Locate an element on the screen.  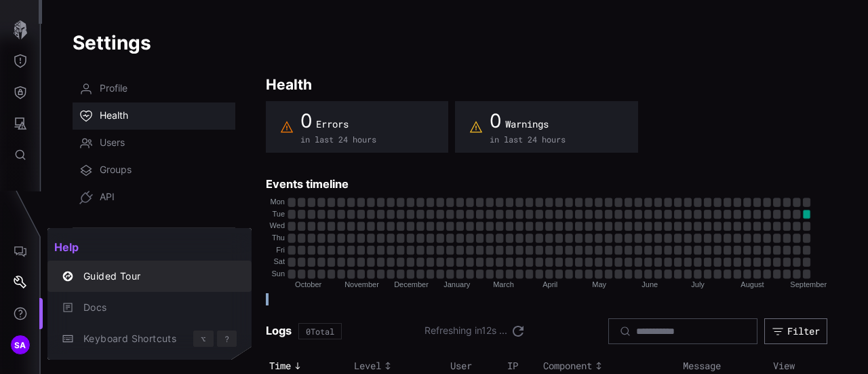
h2: Help is located at coordinates (150, 247).